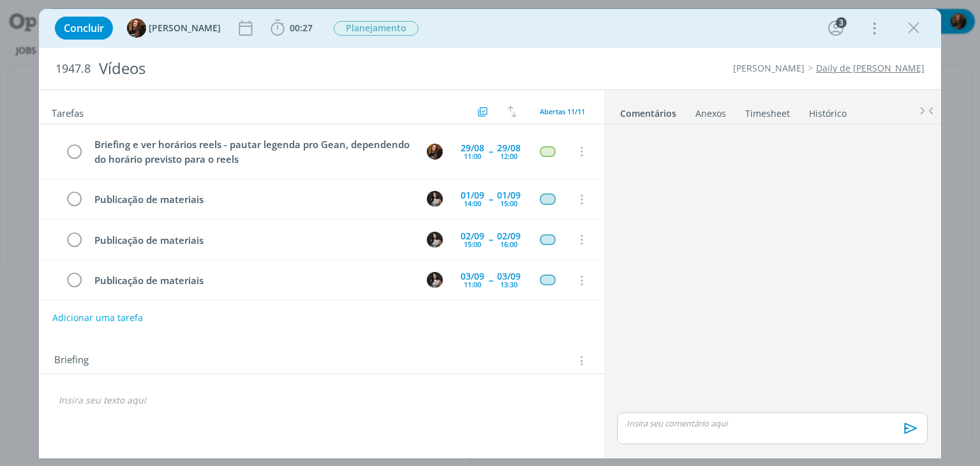  I want to click on span: Tarefas, so click(68, 112).